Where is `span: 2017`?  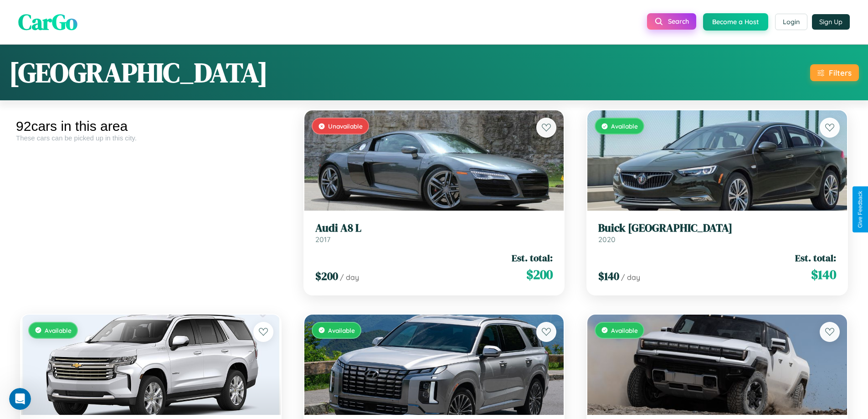
span: 2017 is located at coordinates (323, 239).